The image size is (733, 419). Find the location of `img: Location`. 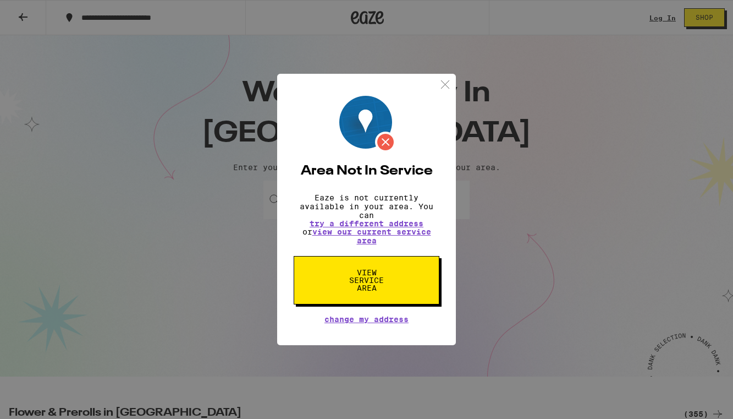

img: Location is located at coordinates (367, 124).